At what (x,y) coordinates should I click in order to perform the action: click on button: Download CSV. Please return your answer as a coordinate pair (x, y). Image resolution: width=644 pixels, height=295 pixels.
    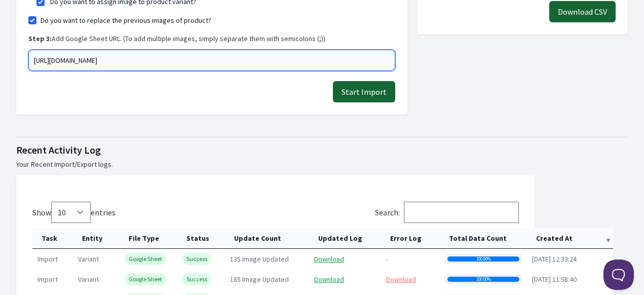
    Looking at the image, I should click on (582, 11).